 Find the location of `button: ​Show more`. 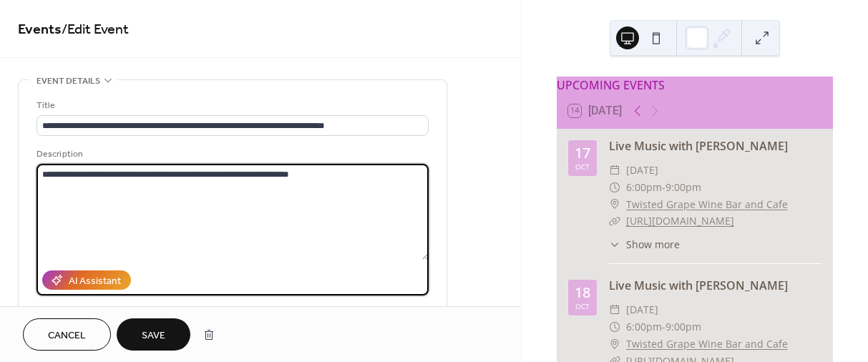

button: ​Show more is located at coordinates (644, 244).